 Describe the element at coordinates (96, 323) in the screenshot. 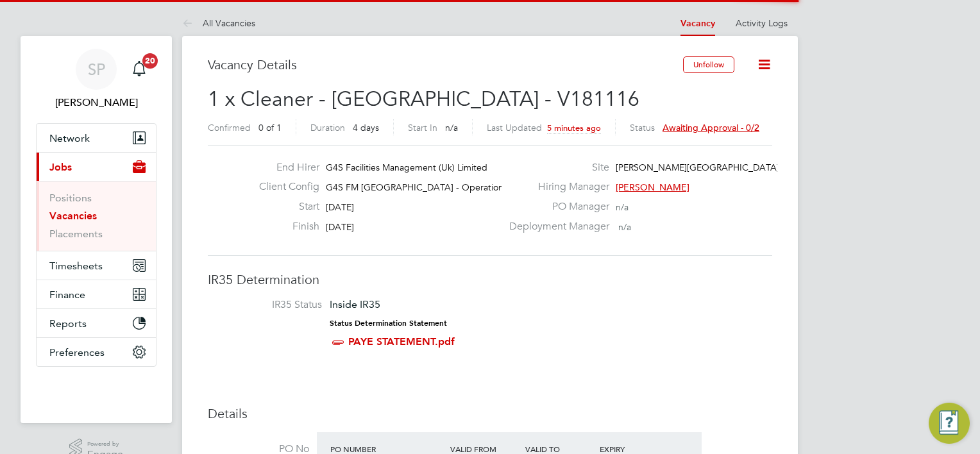

I see `button: Reports` at that location.